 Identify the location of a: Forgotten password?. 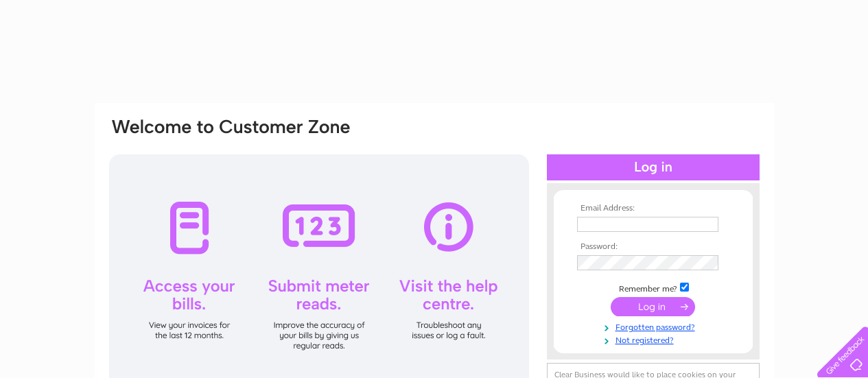
(654, 326).